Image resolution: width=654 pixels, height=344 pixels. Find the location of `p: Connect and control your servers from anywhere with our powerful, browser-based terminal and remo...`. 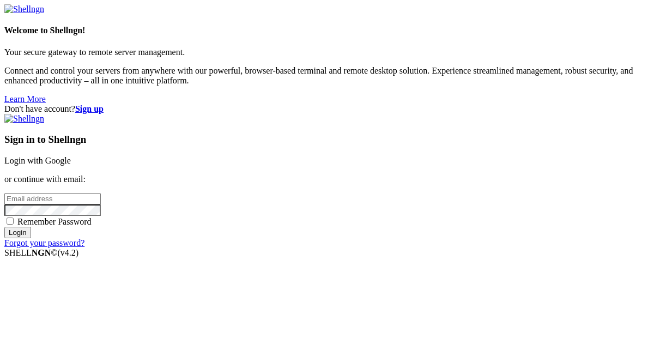

p: Connect and control your servers from anywhere with our powerful, browser-based terminal and remo... is located at coordinates (327, 76).